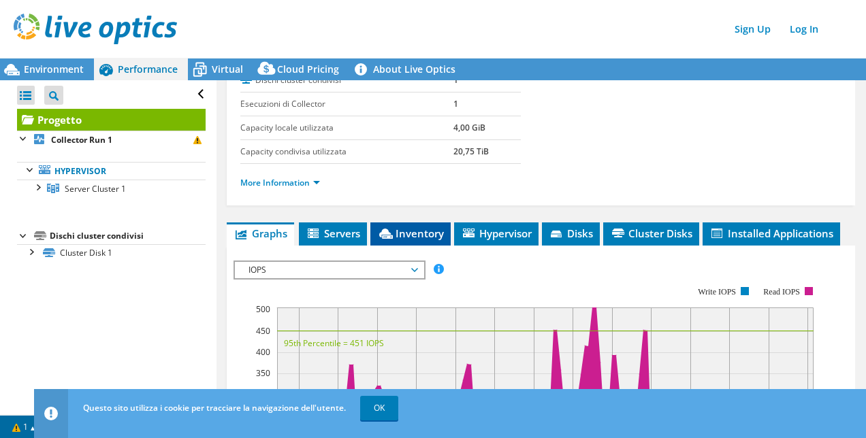 The image size is (866, 438). I want to click on text: 500, so click(263, 309).